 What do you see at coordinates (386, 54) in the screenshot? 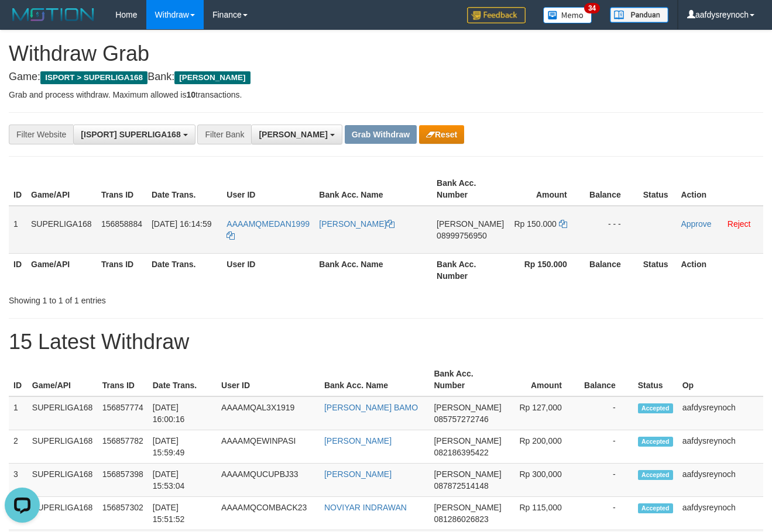
I see `h1: Withdraw Grab` at bounding box center [386, 54].